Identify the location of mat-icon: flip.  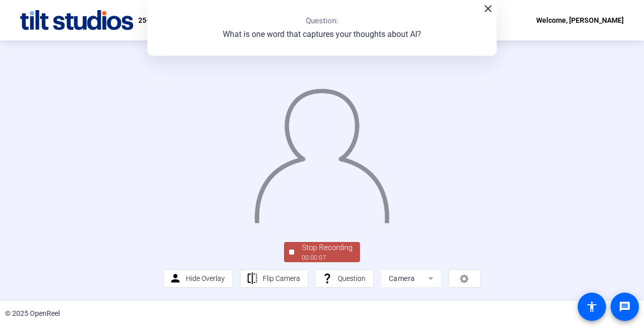
(252, 278).